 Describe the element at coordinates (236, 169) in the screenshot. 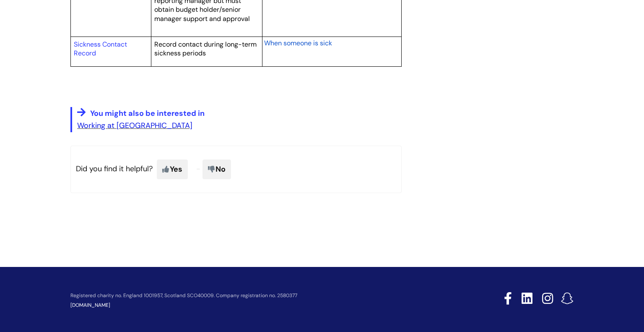

I see `p: Did you find it helpful?` at that location.